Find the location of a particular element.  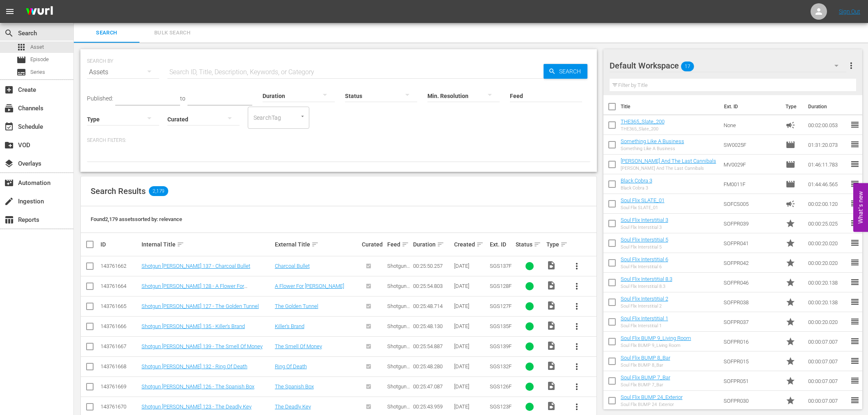

a: Killer's Brand is located at coordinates (290, 326).